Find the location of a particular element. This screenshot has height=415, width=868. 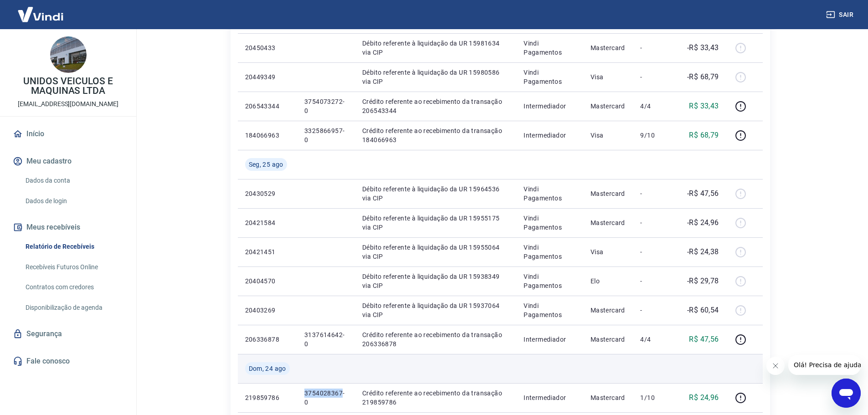

p: -R$ 24,96 is located at coordinates (703, 223).